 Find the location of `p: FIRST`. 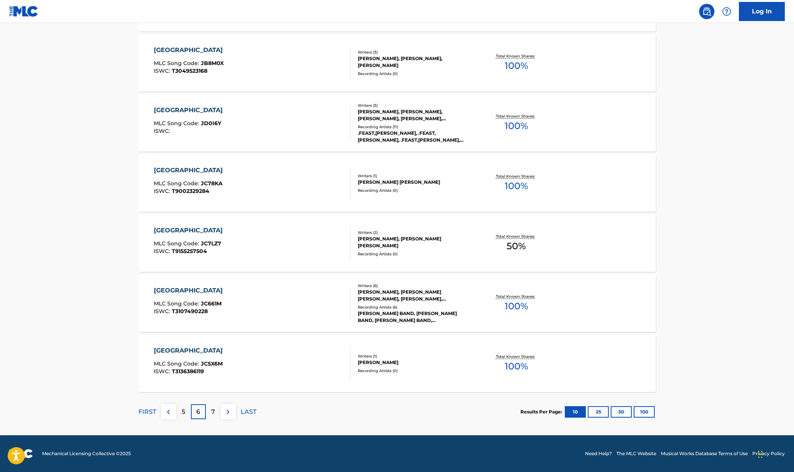

p: FIRST is located at coordinates (147, 412).